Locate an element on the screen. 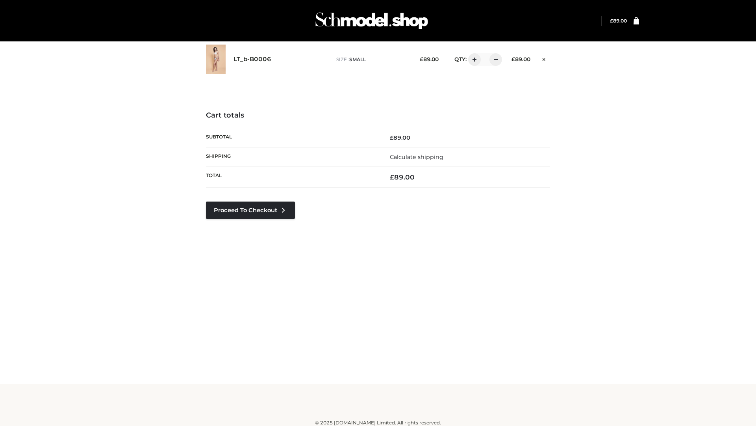  th: Shipping is located at coordinates (292, 156).